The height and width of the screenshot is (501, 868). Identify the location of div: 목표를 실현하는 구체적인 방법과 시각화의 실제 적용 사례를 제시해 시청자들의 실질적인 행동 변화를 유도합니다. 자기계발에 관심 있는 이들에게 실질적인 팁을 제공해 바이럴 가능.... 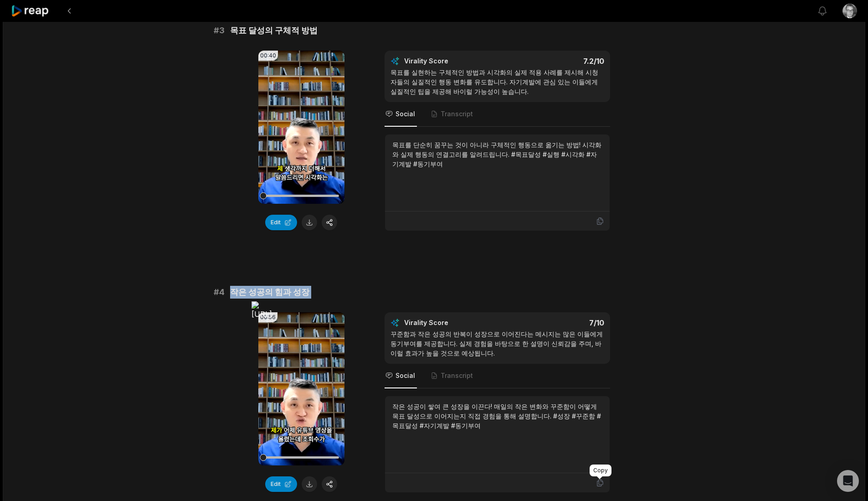
(497, 82).